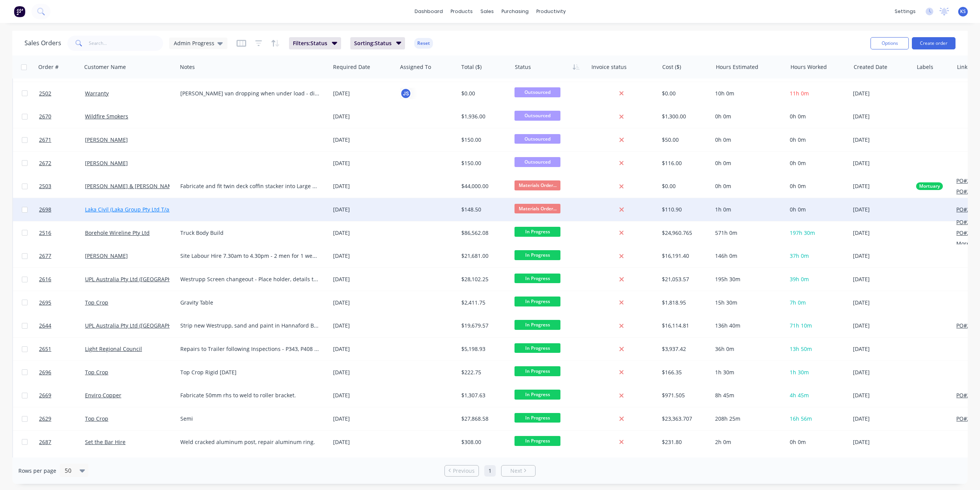 The width and height of the screenshot is (980, 490). What do you see at coordinates (748, 372) in the screenshot?
I see `div: 1h 30m` at bounding box center [748, 372].